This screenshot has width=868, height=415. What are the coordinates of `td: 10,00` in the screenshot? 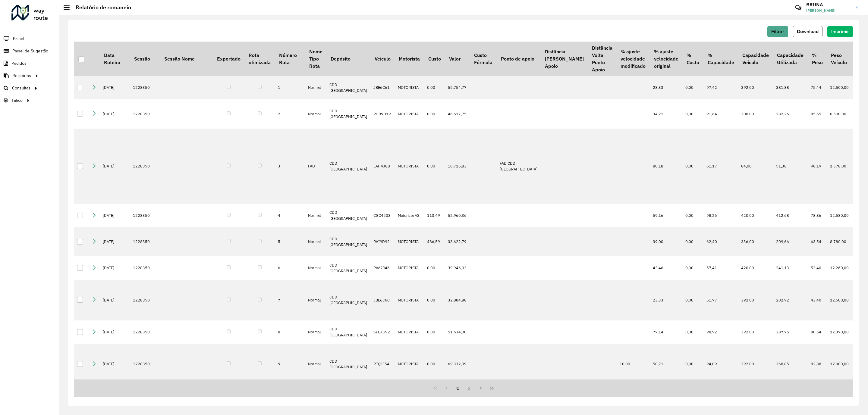 It's located at (633, 364).